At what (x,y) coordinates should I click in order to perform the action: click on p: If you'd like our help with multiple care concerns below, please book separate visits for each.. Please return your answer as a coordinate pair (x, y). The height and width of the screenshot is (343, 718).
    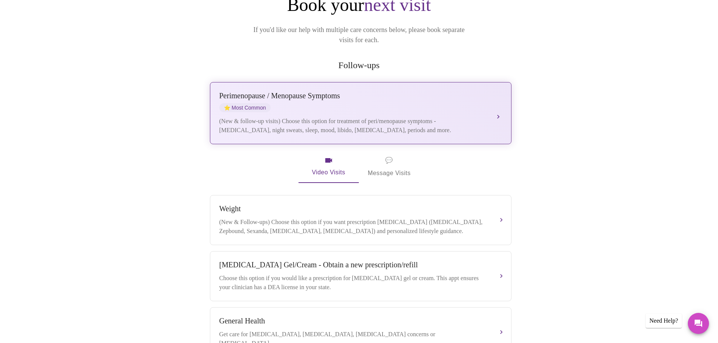
    Looking at the image, I should click on (359, 35).